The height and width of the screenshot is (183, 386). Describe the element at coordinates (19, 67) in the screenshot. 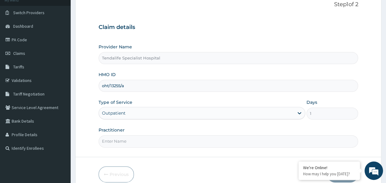

I see `span: Tariffs` at that location.